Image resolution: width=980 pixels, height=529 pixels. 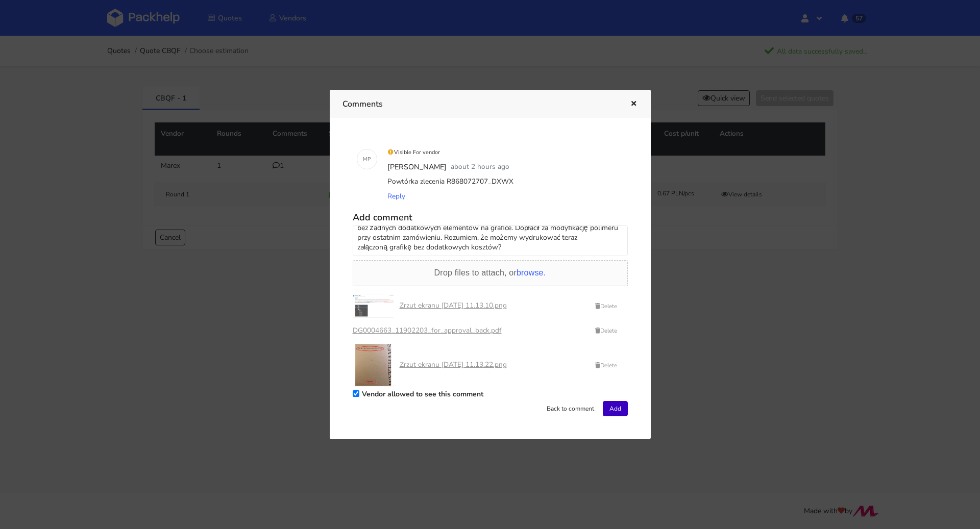 What do you see at coordinates (423, 394) in the screenshot?
I see `label: Vendor allowed to see this comment` at bounding box center [423, 394].